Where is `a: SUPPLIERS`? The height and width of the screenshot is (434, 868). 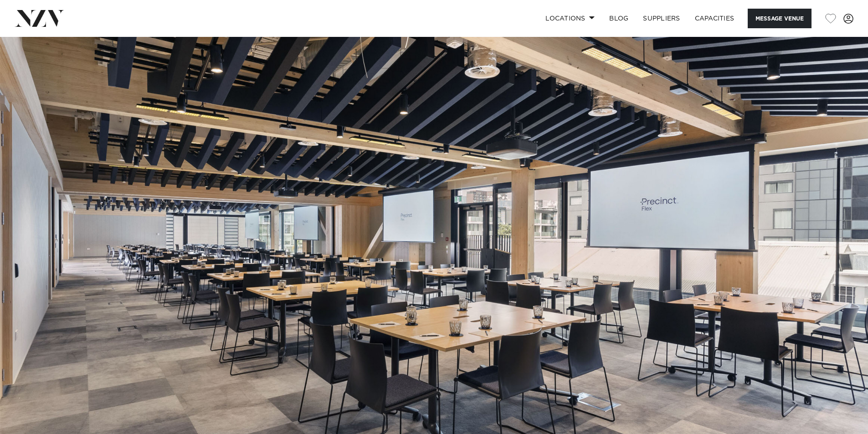 a: SUPPLIERS is located at coordinates (661, 18).